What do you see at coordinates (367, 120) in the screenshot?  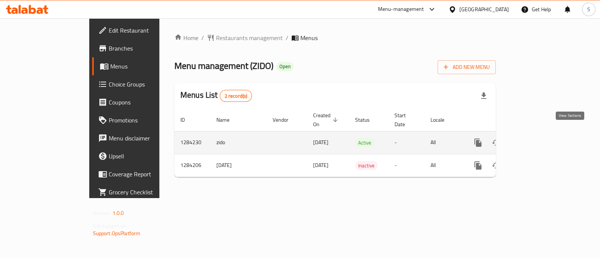 I see `span: Status` at bounding box center [367, 120].